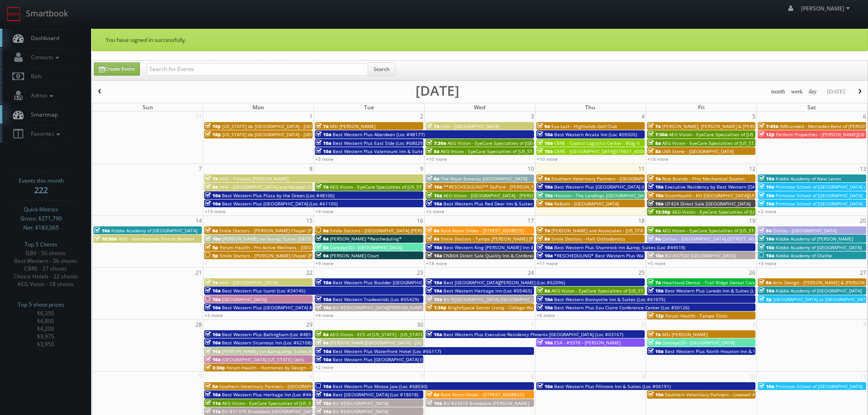 This screenshot has width=868, height=415. What do you see at coordinates (503, 204) in the screenshot?
I see `span: Best Western Plus Red Deer Inn & Suites (Loc #61062)` at bounding box center [503, 204].